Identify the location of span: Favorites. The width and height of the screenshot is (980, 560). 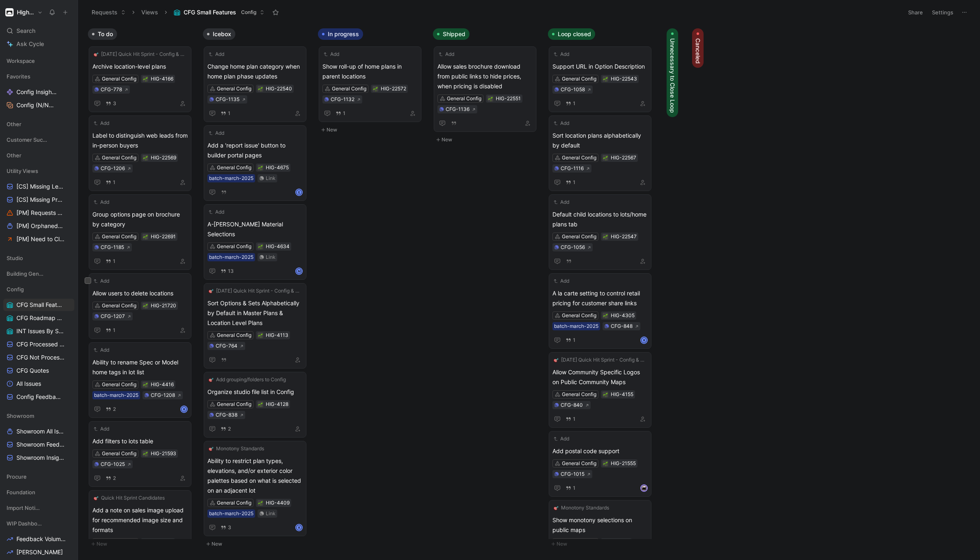
(19, 76).